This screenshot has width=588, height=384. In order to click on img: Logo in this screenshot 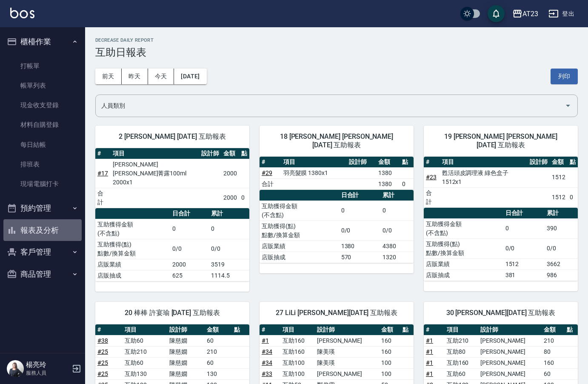, I will do `click(22, 13)`.